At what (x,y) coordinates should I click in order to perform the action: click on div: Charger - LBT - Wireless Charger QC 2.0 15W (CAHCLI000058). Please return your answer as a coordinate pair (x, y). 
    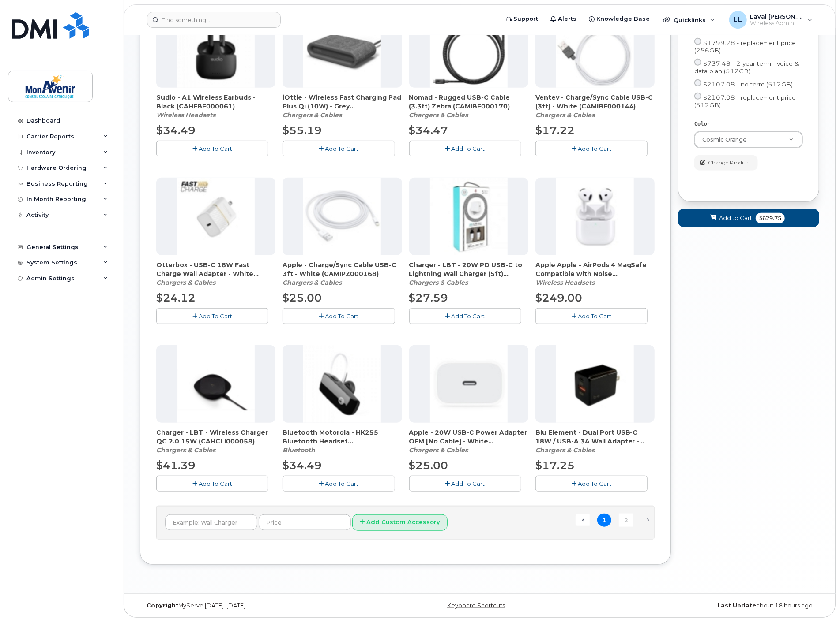
    Looking at the image, I should click on (216, 442).